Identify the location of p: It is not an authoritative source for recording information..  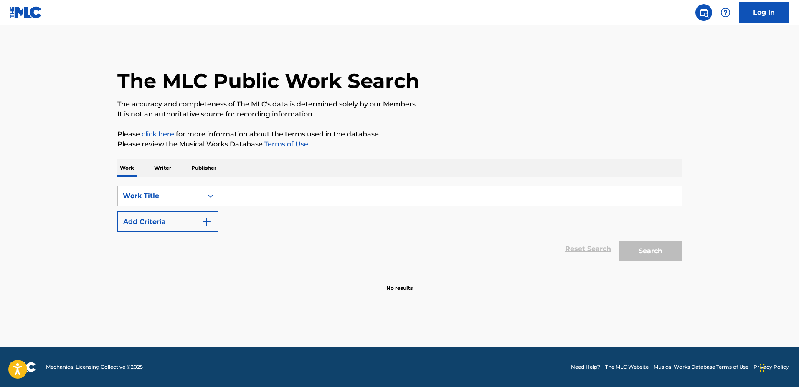
(400, 114).